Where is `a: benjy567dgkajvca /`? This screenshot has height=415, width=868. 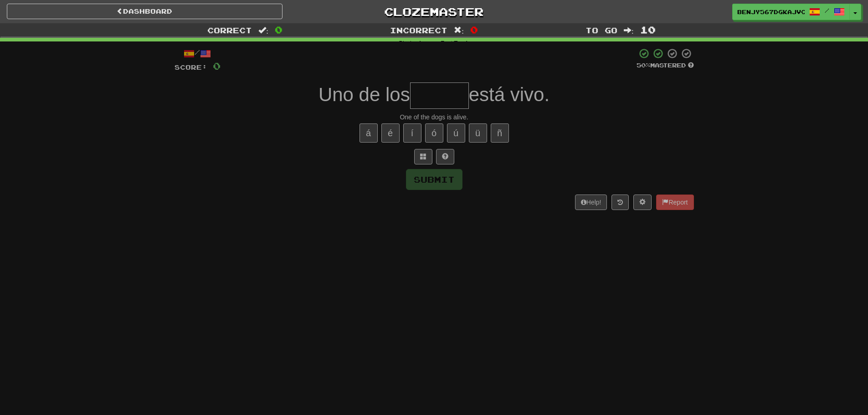 a: benjy567dgkajvca / is located at coordinates (791, 12).